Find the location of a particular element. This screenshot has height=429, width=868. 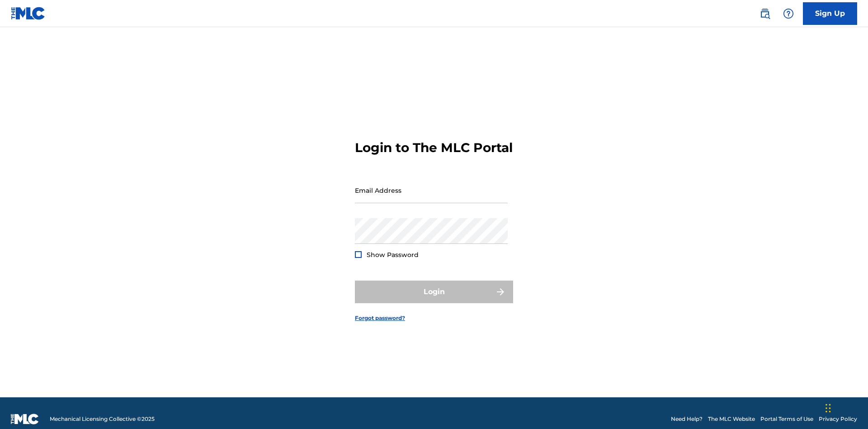

span: Show Password is located at coordinates (392, 255).